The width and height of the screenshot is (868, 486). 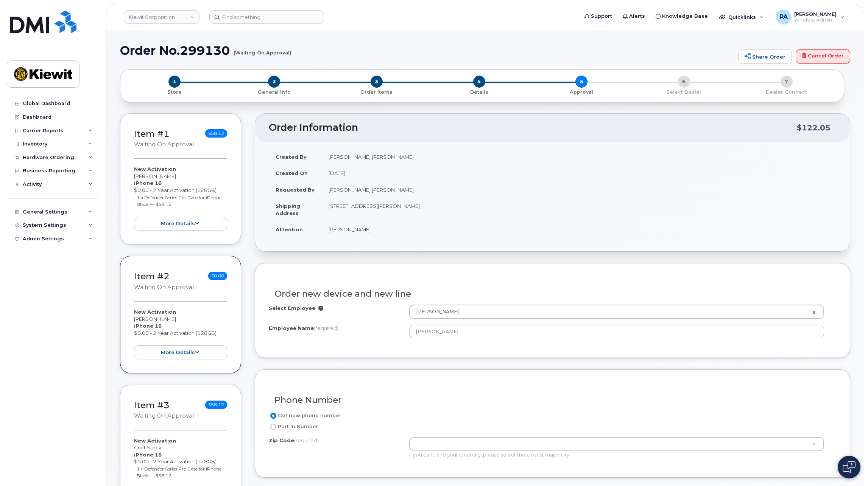 I want to click on a: Item #1, so click(x=152, y=134).